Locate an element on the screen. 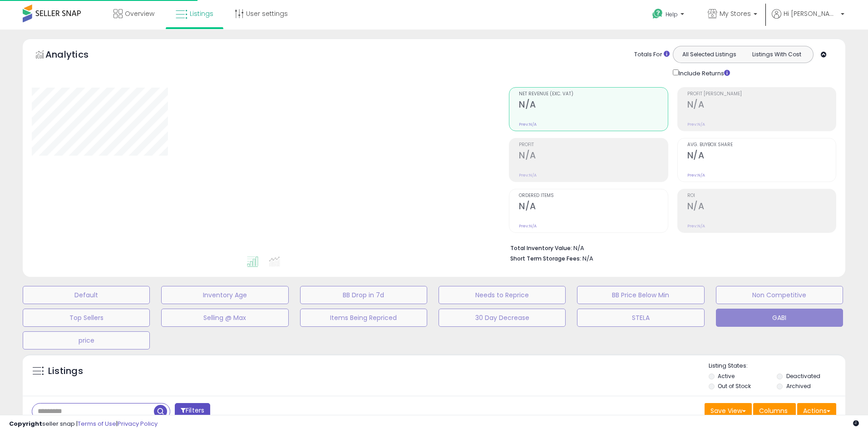 This screenshot has width=868, height=433. span: Overview is located at coordinates (140, 14).